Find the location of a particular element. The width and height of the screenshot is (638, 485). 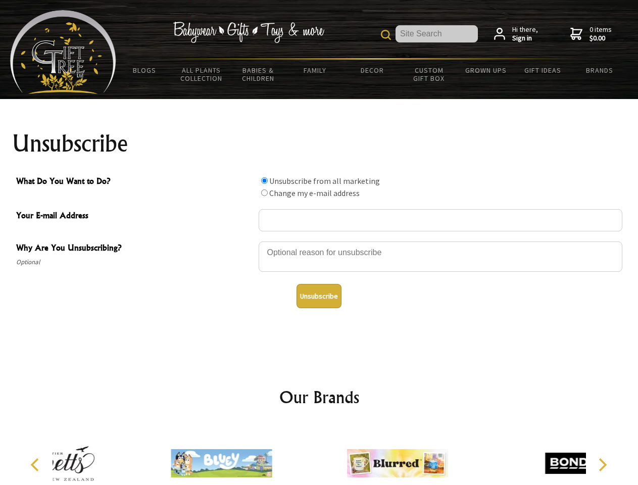

a: Decor is located at coordinates (372, 70).